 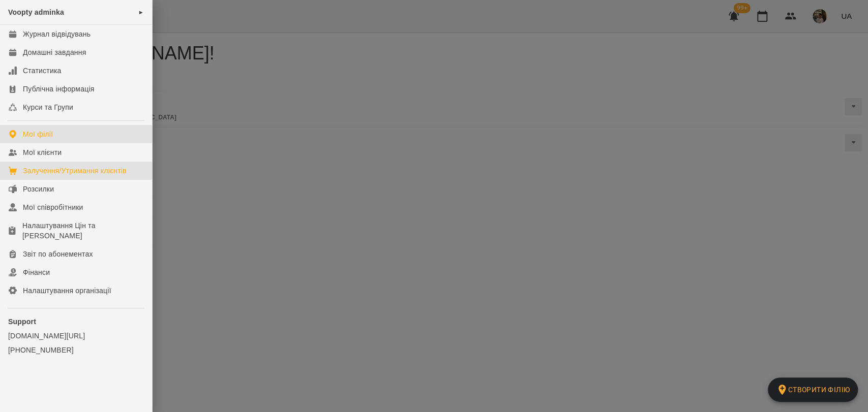 What do you see at coordinates (36, 273) in the screenshot?
I see `div: Фінанси` at bounding box center [36, 273].